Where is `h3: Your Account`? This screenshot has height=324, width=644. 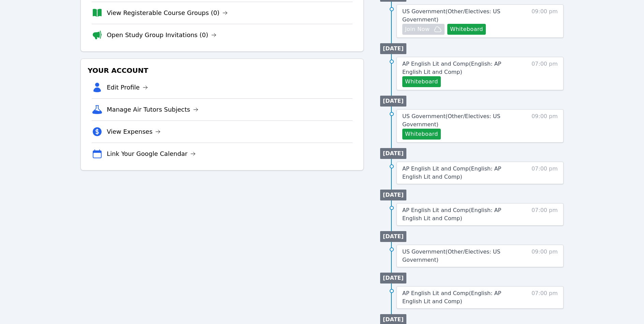 h3: Your Account is located at coordinates (222, 70).